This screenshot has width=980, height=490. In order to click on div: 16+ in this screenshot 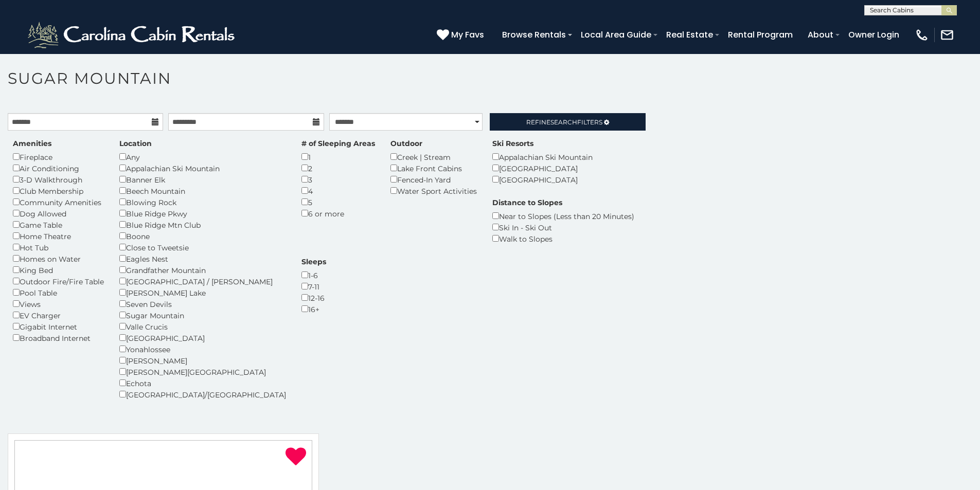, I will do `click(314, 308)`.